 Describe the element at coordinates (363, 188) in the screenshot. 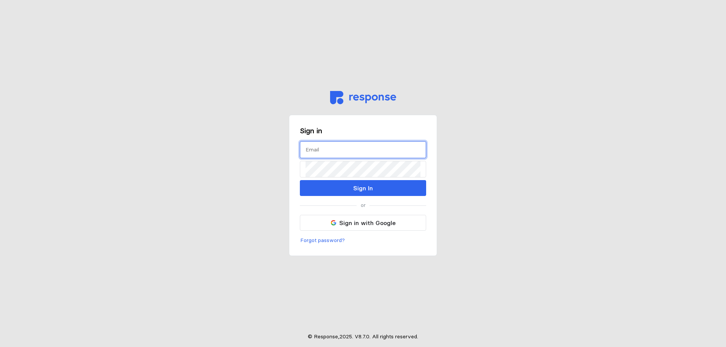

I see `button: Sign In` at that location.